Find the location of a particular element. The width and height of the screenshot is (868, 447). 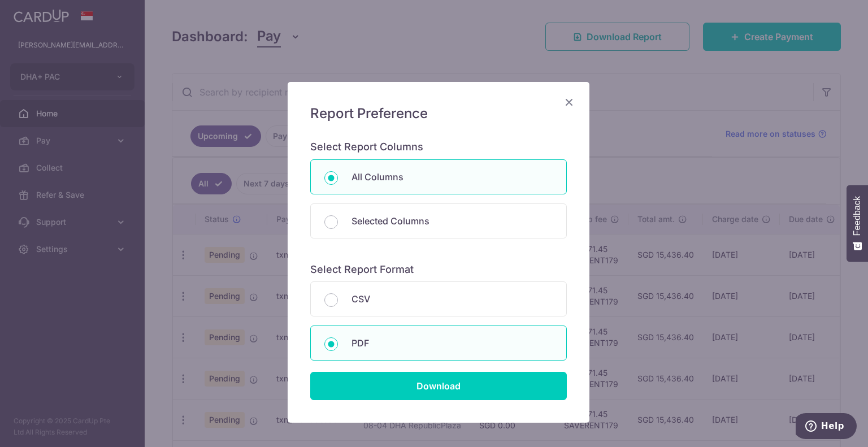

p: All Columns is located at coordinates (452, 177).